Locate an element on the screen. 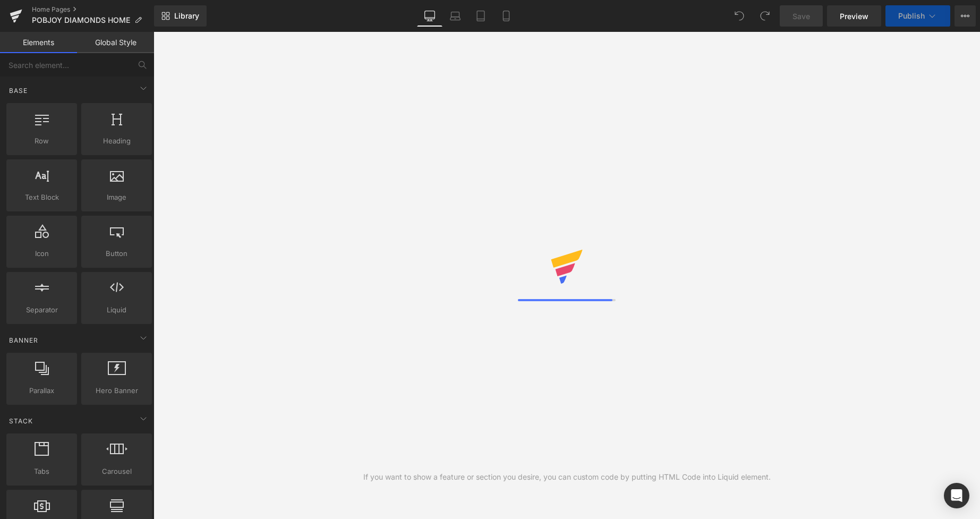 The width and height of the screenshot is (980, 519). span: Library is located at coordinates (186, 16).